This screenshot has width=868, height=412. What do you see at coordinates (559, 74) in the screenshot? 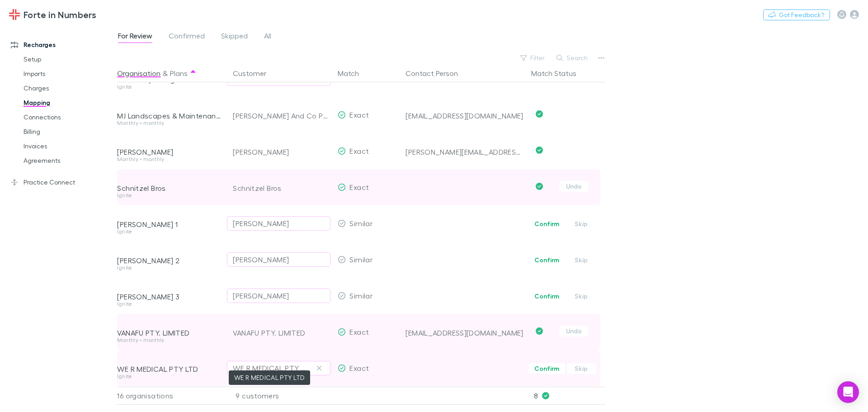
I see `button: Match Status` at bounding box center [559, 74].